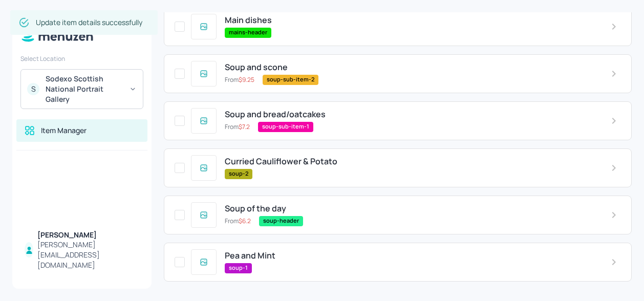 This screenshot has height=301, width=644. Describe the element at coordinates (84, 89) in the screenshot. I see `div: Sodexo Scottish National Portrait Gallery` at that location.